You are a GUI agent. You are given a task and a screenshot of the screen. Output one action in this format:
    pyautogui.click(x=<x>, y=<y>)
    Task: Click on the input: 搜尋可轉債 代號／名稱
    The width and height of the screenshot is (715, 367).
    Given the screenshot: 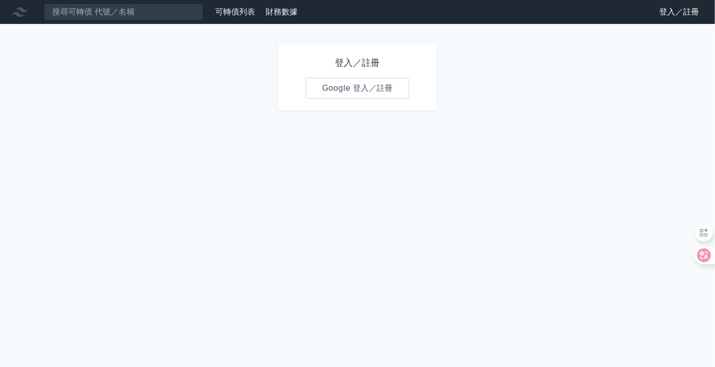 What is the action you would take?
    pyautogui.click(x=124, y=12)
    